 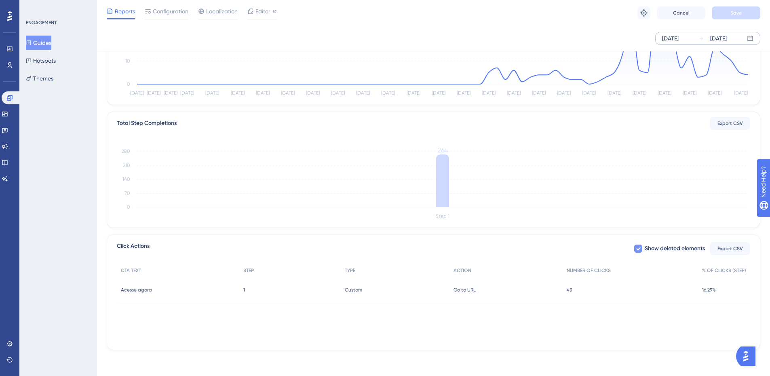 What do you see at coordinates (10, 12) in the screenshot?
I see `img: launcher-image-alternative-text` at bounding box center [10, 12].